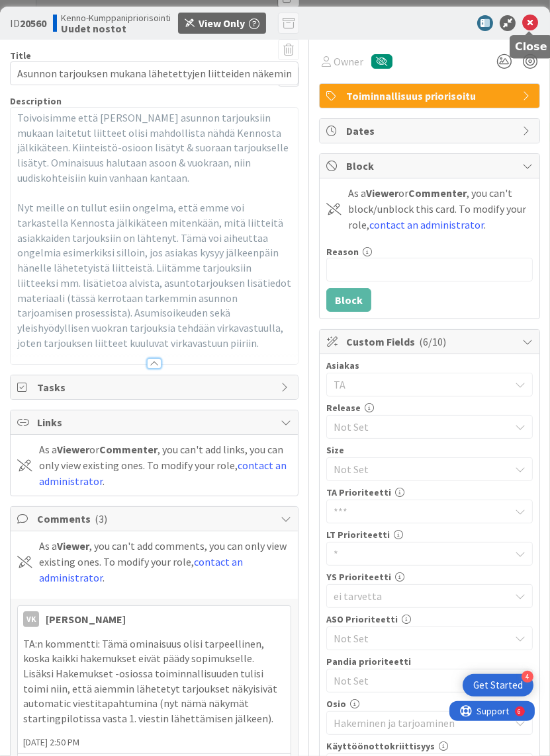  I want to click on p: TA:n kommentti: Tämä ominaisuus olisi tarpeellinen, koska kaikki hakemukset eivät päädy sopimukse..., so click(154, 681).